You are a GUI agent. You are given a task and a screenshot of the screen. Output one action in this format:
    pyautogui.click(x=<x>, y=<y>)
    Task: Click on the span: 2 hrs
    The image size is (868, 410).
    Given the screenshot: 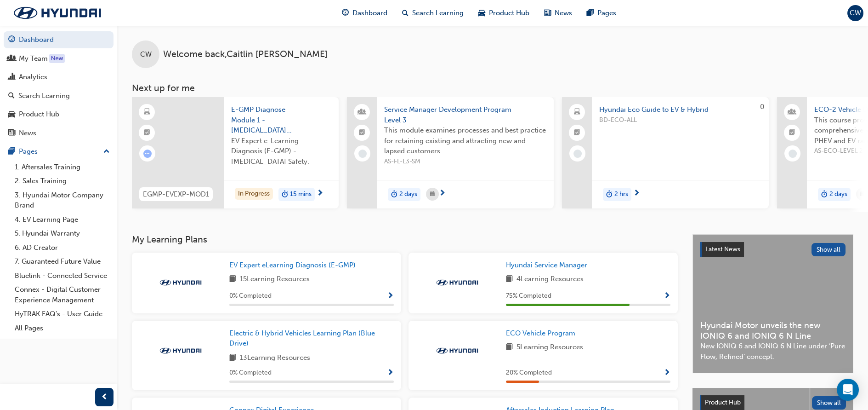 What is the action you would take?
    pyautogui.click(x=621, y=194)
    